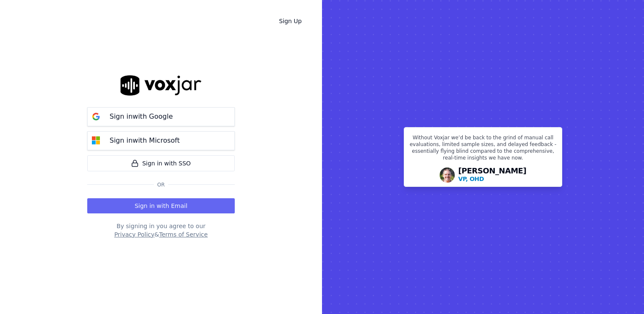 The height and width of the screenshot is (314, 644). I want to click on img: microsoft Sign in button, so click(96, 141).